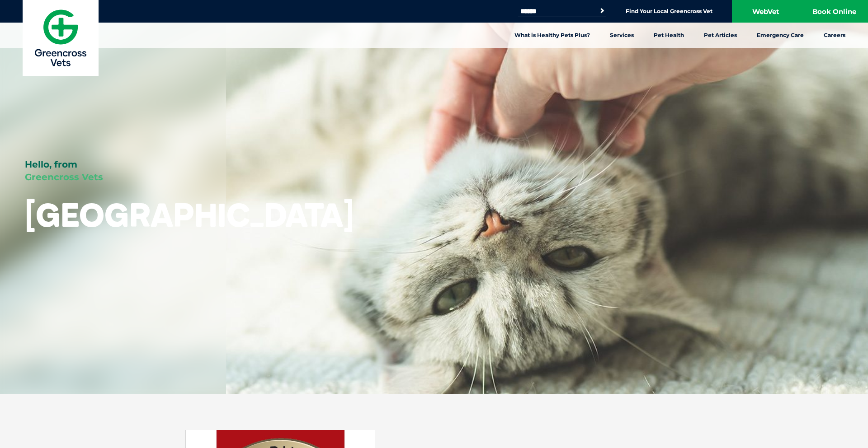 The width and height of the screenshot is (868, 448). I want to click on button: Search, so click(602, 10).